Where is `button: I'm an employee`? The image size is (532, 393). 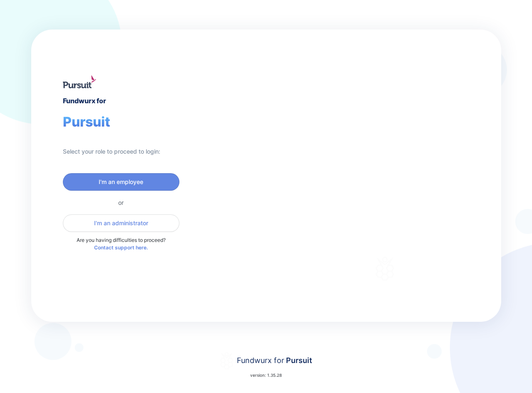 button: I'm an employee is located at coordinates (121, 182).